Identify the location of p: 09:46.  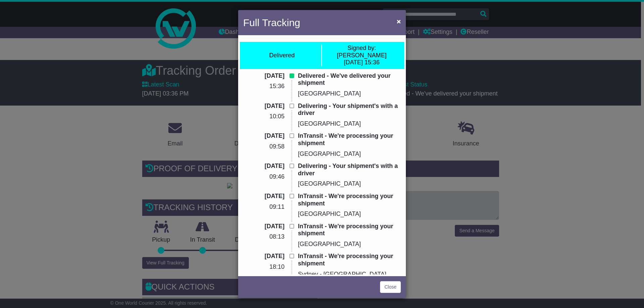
(263, 177).